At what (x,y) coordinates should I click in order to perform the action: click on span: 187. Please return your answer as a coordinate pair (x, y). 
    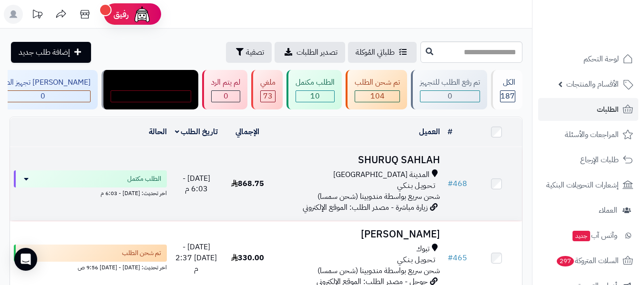
    Looking at the image, I should click on (507, 96).